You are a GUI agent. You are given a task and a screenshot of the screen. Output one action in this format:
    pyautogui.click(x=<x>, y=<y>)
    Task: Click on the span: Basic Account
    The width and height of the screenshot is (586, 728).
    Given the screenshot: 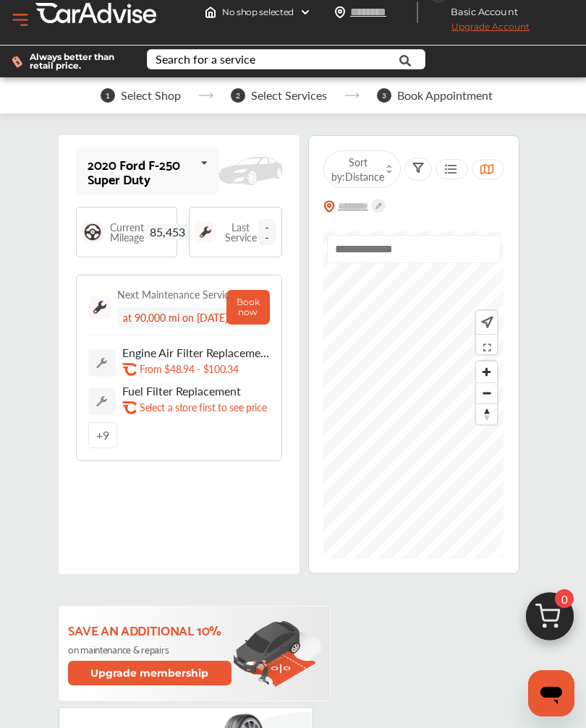 What is the action you would take?
    pyautogui.click(x=479, y=12)
    